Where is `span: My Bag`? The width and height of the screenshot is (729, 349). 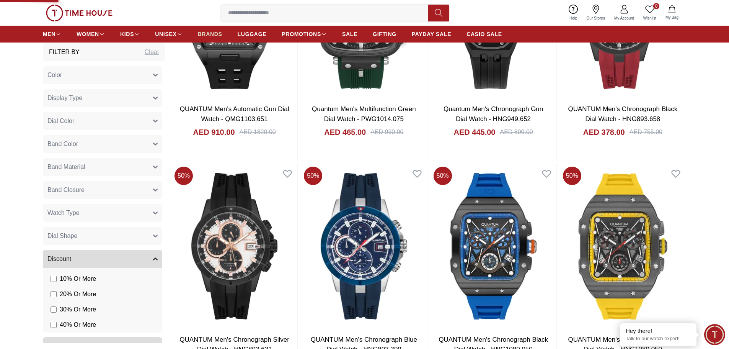
span: My Bag is located at coordinates (672, 17).